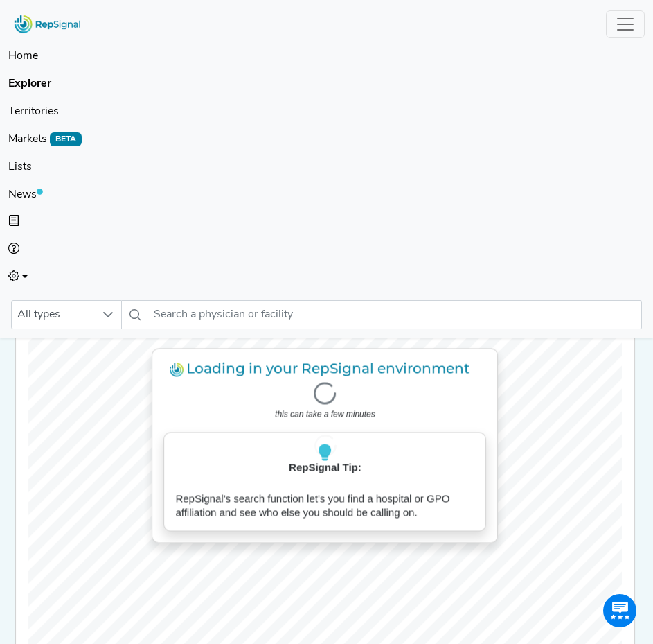  What do you see at coordinates (53, 314) in the screenshot?
I see `span: All types` at bounding box center [53, 314].